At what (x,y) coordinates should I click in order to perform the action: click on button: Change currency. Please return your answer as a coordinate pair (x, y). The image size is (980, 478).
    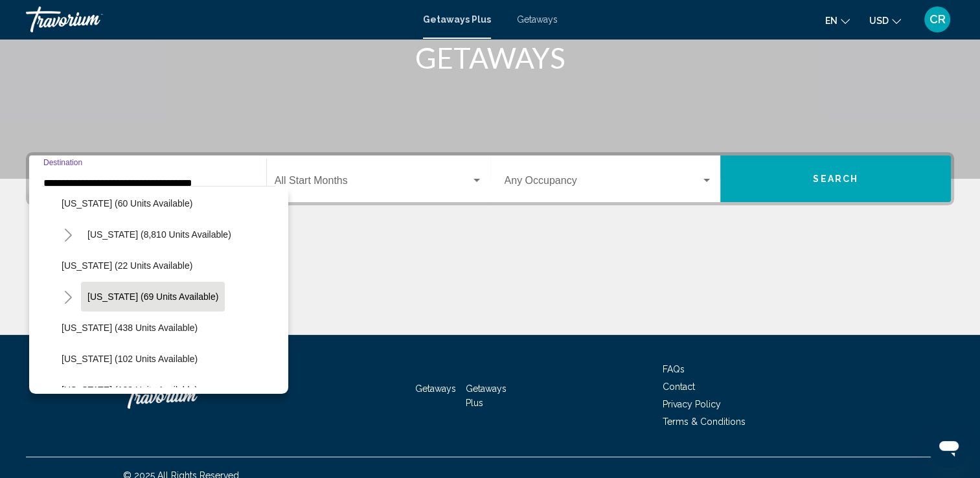
    Looking at the image, I should click on (885, 20).